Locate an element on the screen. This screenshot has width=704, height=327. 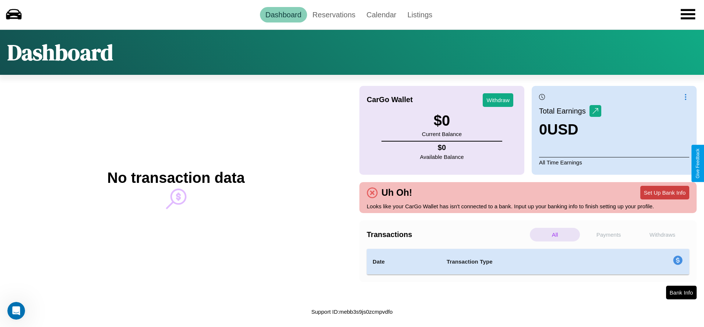
a: Reservations is located at coordinates (334, 15).